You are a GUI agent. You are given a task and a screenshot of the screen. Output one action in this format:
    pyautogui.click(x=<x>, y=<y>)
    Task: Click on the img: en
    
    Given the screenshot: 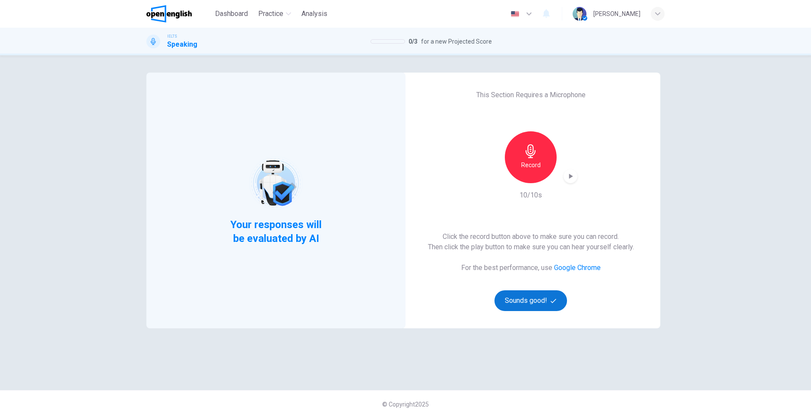 What is the action you would take?
    pyautogui.click(x=515, y=14)
    